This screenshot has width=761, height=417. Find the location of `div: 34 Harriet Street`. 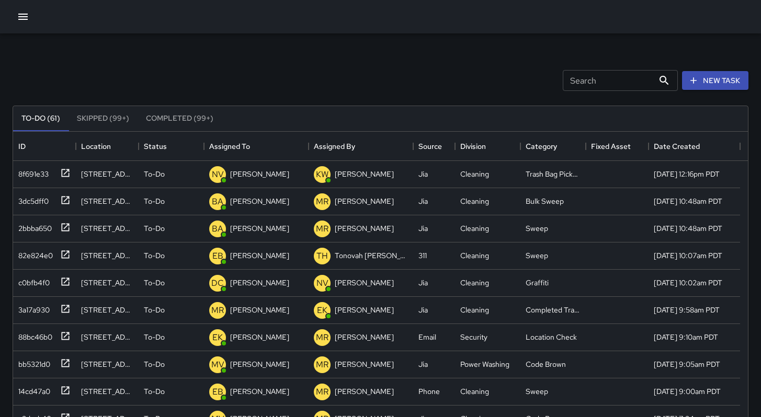

div: 34 Harriet Street is located at coordinates (107, 229).